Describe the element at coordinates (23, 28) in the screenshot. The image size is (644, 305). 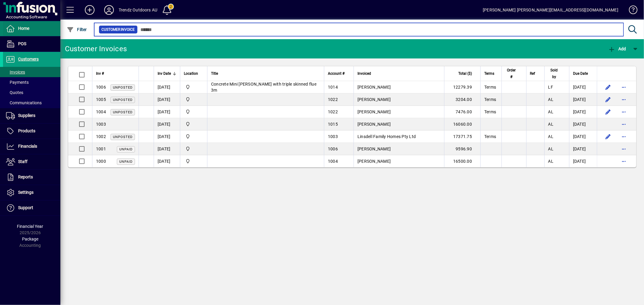
I see `span: Home` at that location.